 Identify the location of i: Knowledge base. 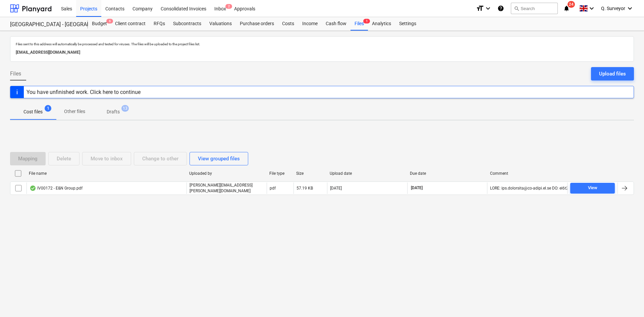
(501, 9).